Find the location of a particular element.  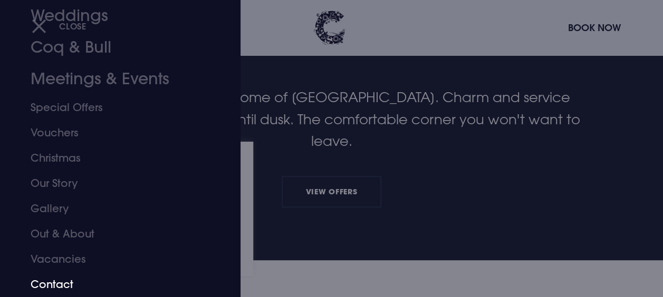

a: Vacancies is located at coordinates (113, 259).